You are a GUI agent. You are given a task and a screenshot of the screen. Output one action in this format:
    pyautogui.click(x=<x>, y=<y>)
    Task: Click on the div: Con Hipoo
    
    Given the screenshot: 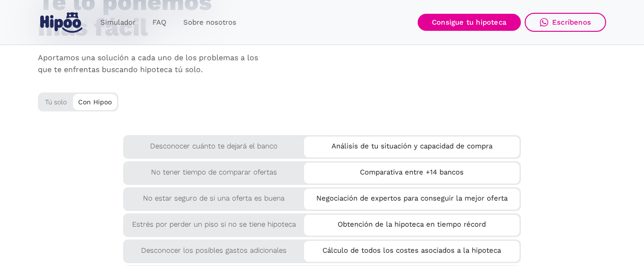 What is the action you would take?
    pyautogui.click(x=95, y=101)
    